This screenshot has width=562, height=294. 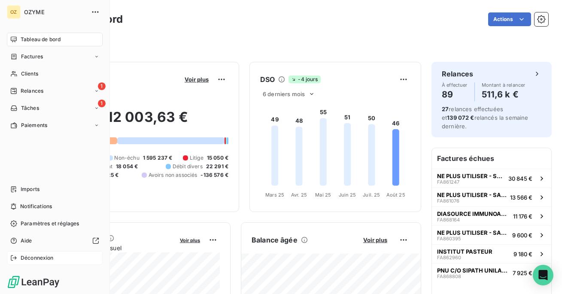 I want to click on span: DIASOURCE IMMUNOASSAYS SA, so click(x=473, y=214).